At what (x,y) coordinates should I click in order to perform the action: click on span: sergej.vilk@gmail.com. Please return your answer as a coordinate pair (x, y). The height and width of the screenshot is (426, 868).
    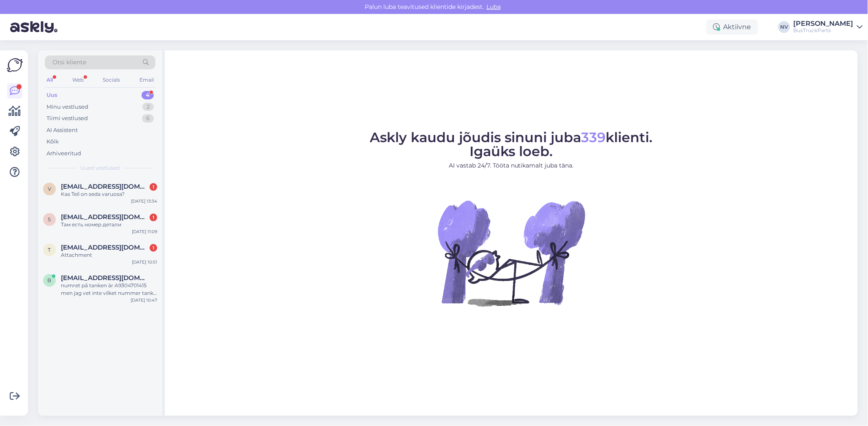
    Looking at the image, I should click on (105, 217).